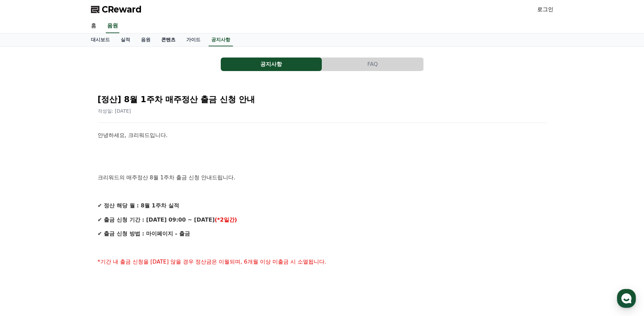 The width and height of the screenshot is (644, 316). What do you see at coordinates (66, 223) in the screenshot?
I see `a: 대화` at bounding box center [66, 223].